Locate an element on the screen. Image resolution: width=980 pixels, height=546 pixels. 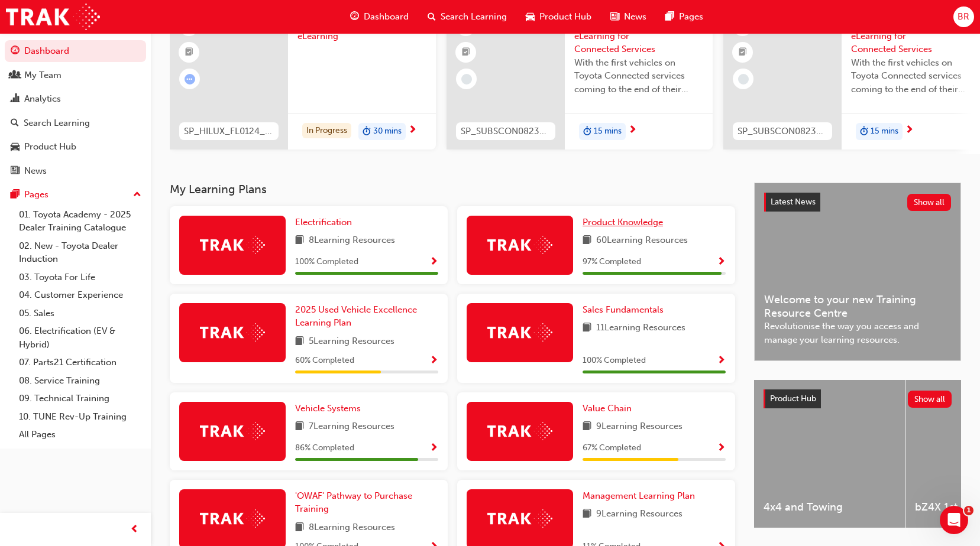
a: Management Learning Plan is located at coordinates (641, 496).